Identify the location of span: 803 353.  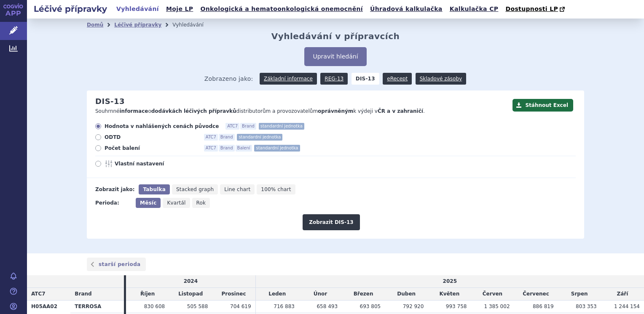
(586, 306).